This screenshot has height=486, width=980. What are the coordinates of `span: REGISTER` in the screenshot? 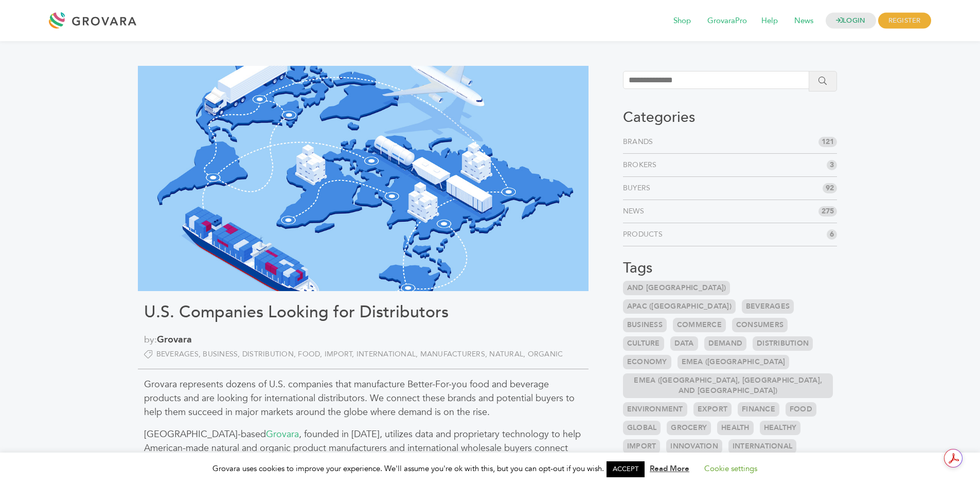 It's located at (905, 21).